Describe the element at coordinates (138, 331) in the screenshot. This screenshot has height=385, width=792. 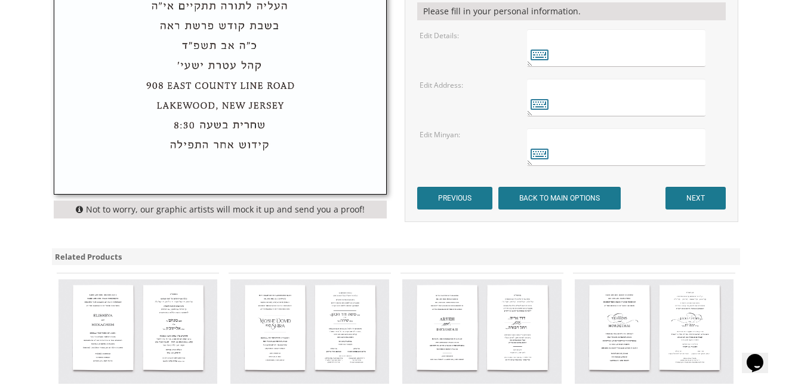
I see `img: Wedding Invitation Style 2` at that location.